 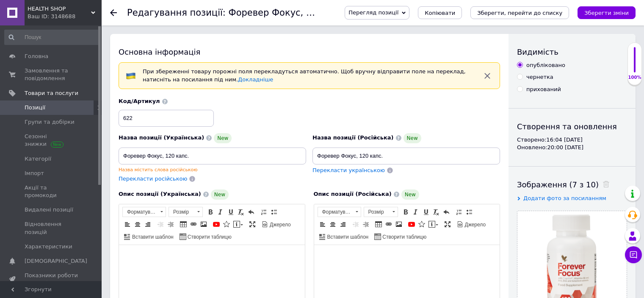 I want to click on span: Головна, so click(x=37, y=56).